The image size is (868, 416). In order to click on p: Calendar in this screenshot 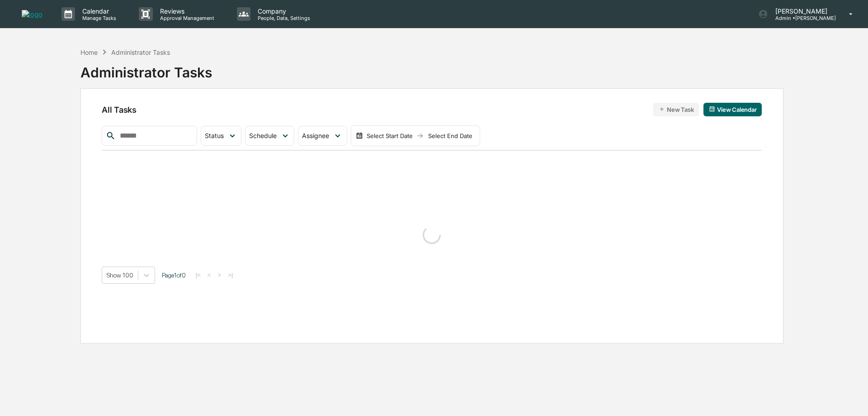, I will do `click(98, 11)`.